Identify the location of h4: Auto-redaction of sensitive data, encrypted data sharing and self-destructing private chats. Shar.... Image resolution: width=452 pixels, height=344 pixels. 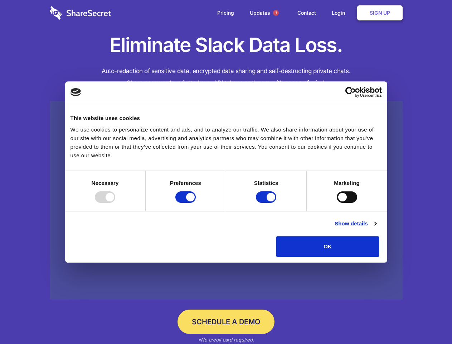
(226, 77).